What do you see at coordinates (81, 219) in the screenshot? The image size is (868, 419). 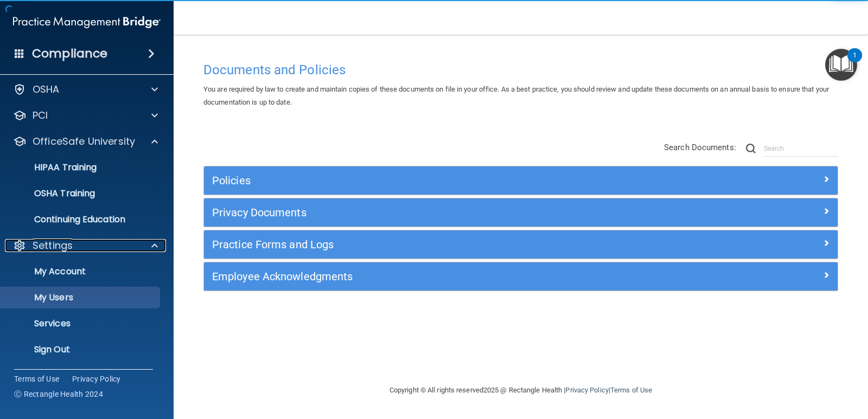 I see `p: Continuing Education` at bounding box center [81, 219].